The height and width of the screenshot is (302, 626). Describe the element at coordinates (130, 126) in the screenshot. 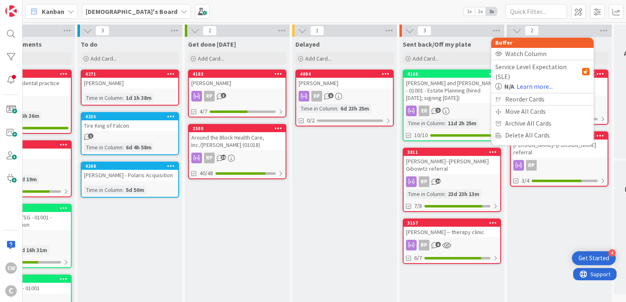

I see `div: Tire King of Falcon` at that location.